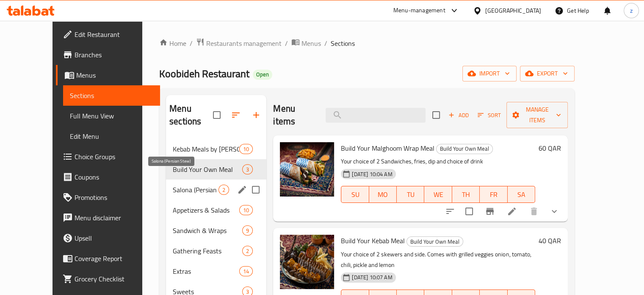 This screenshot has height=295, width=644. Describe the element at coordinates (108, 35) in the screenshot. I see `a: Edit Restaurant` at that location.